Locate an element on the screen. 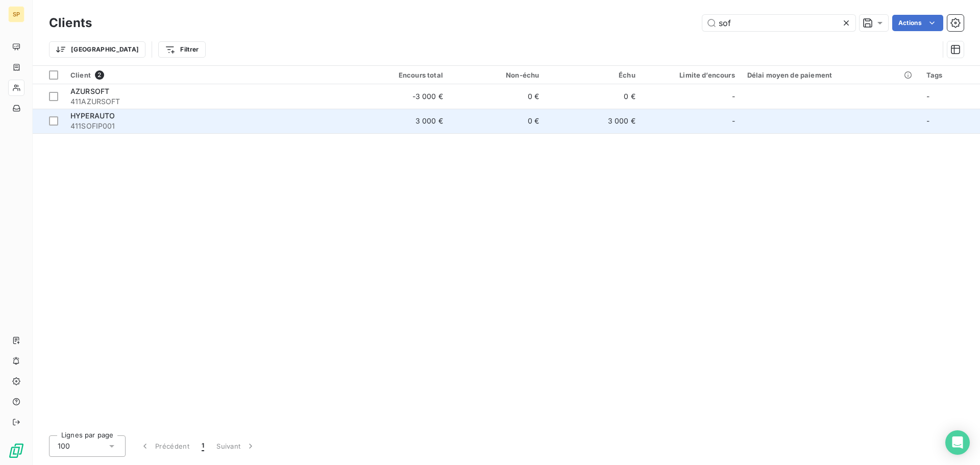 Image resolution: width=980 pixels, height=465 pixels. div: Limite d’encours is located at coordinates (691, 75).